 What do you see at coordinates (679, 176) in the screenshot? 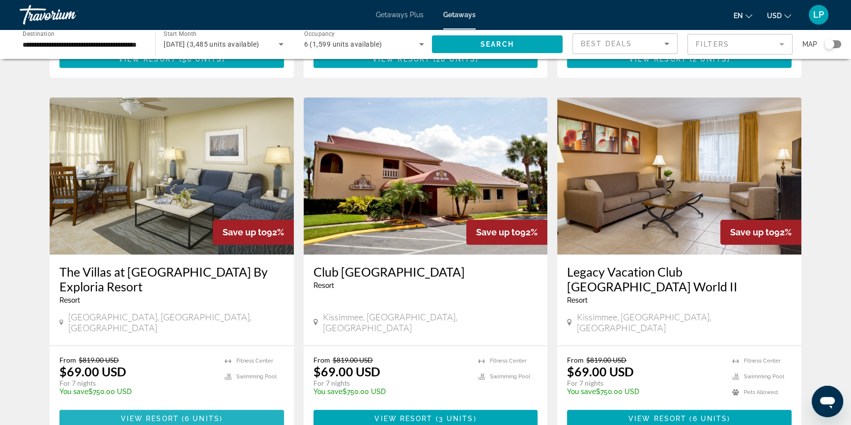
I see `img: 8688I01X.jpg` at bounding box center [679, 176].